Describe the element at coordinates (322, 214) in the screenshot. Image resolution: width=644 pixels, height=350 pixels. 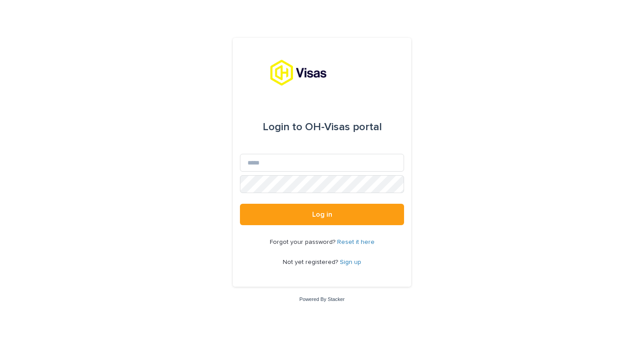
I see `button: Log in` at that location.